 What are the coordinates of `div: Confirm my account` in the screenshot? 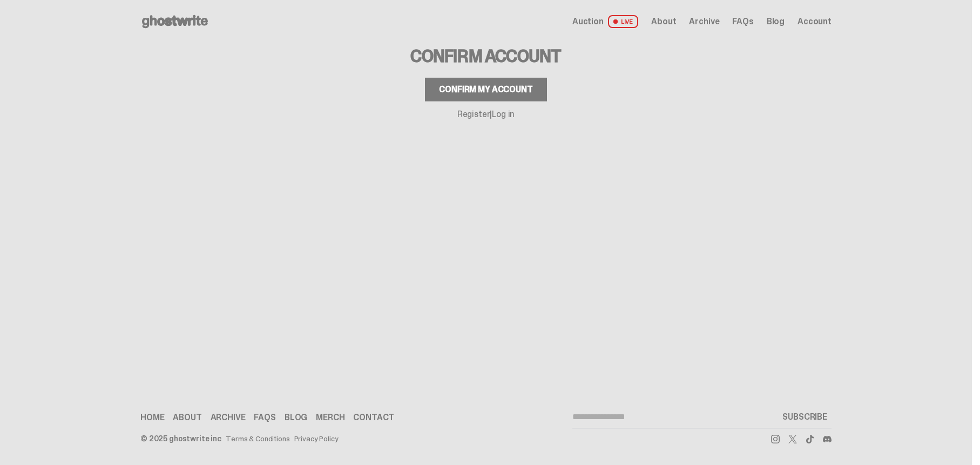 It's located at (486, 89).